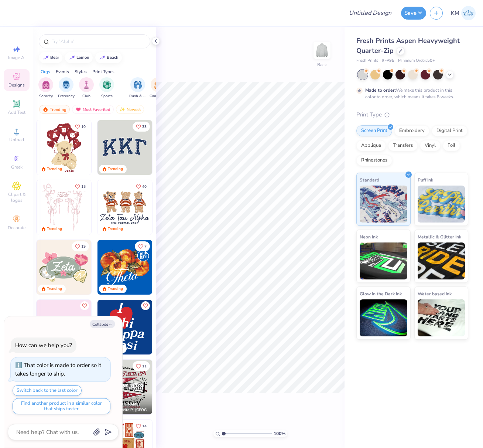 Image resolution: width=483 pixels, height=448 pixels. What do you see at coordinates (84, 187) in the screenshot?
I see `span: 15` at bounding box center [84, 187].